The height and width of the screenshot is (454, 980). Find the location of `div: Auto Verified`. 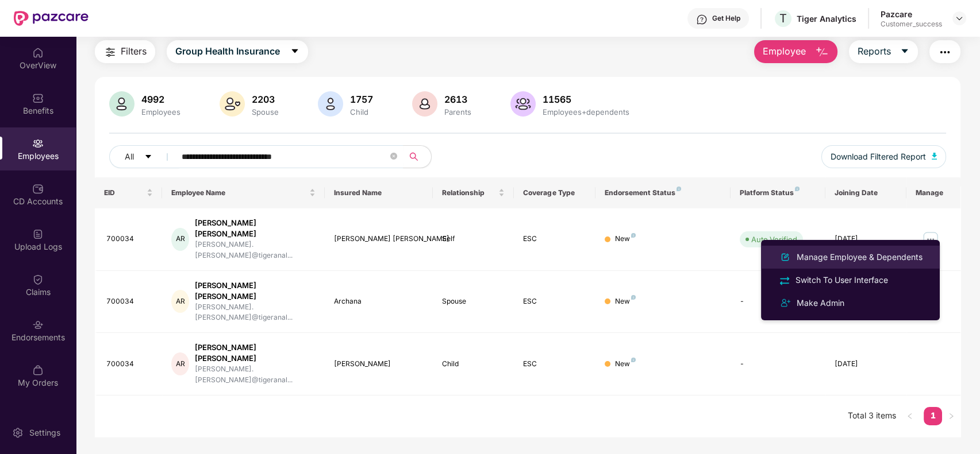

div: Auto Verified is located at coordinates (774, 240).